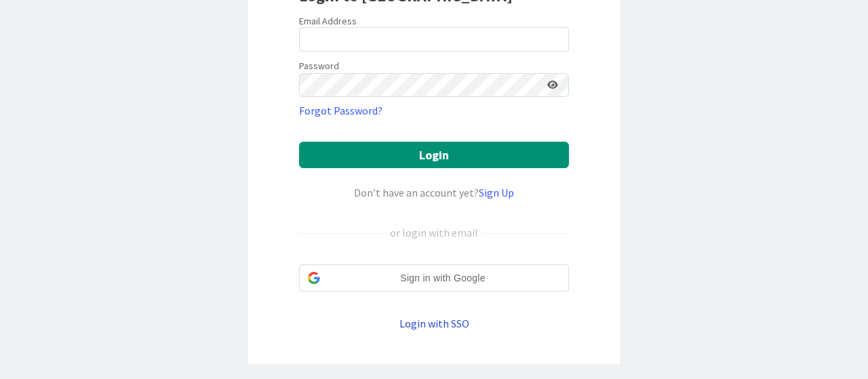  Describe the element at coordinates (434, 232) in the screenshot. I see `div: or login with email` at that location.